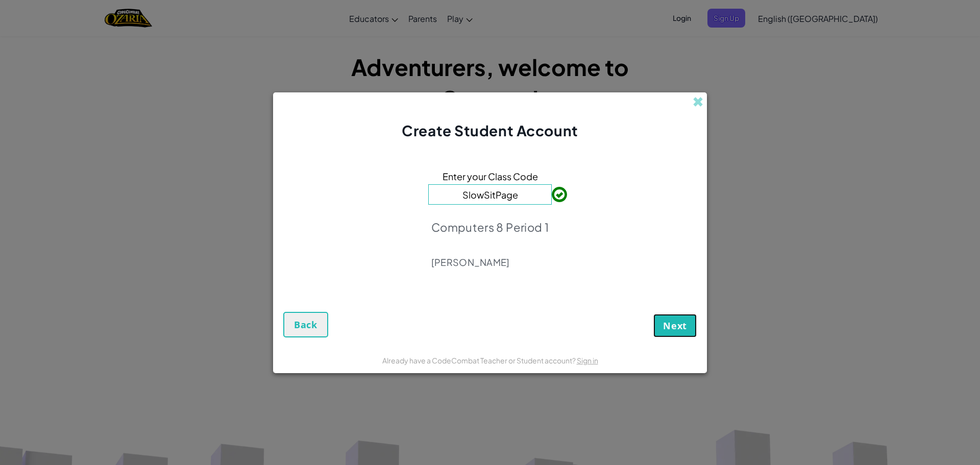  Describe the element at coordinates (306, 325) in the screenshot. I see `button: Back` at that location.